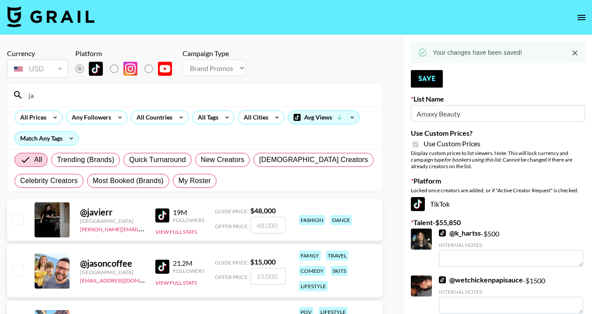 The width and height of the screenshot is (592, 314). I want to click on button: open drawer, so click(582, 18).